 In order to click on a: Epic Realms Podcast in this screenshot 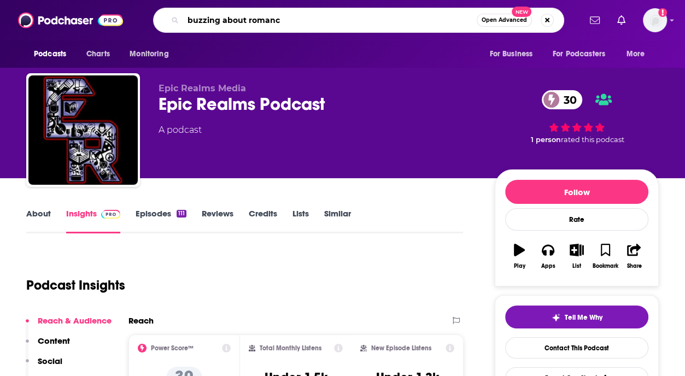, I will do `click(83, 130)`.